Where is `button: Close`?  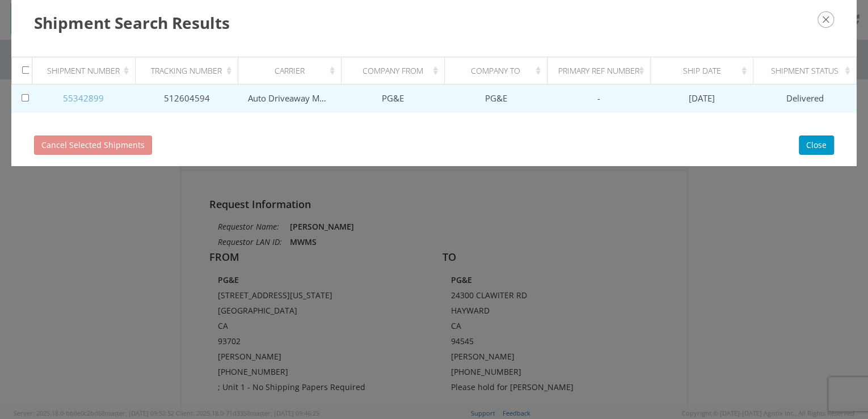 button: Close is located at coordinates (816, 145).